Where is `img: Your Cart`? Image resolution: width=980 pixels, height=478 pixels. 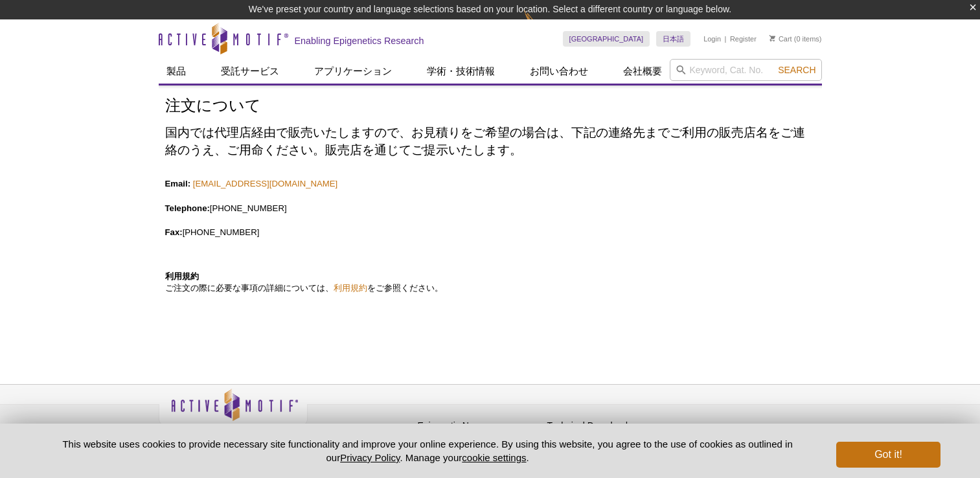
img: Your Cart is located at coordinates (772, 38).